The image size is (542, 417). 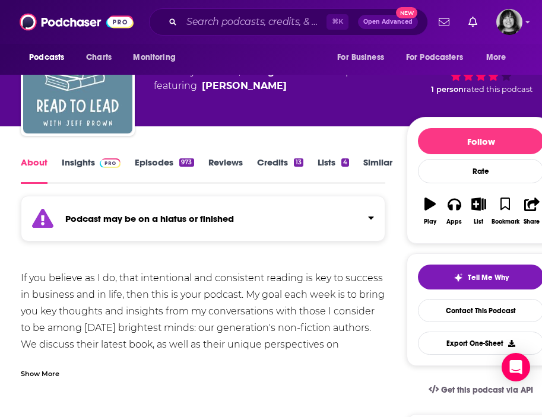 I want to click on button: Apps, so click(x=454, y=211).